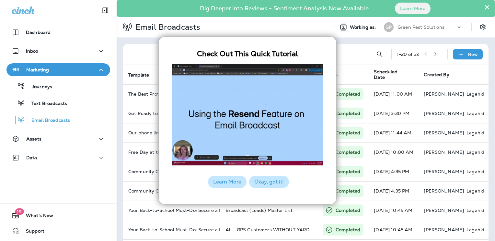 The image size is (495, 241). Describe the element at coordinates (247, 54) in the screenshot. I see `h3: Check Out This Quick Tutorial` at that location.